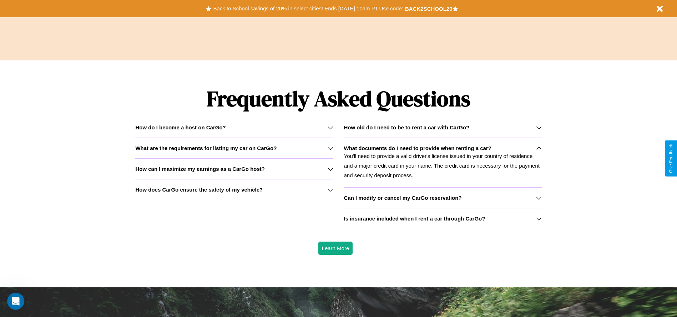  I want to click on h3: What are the requirements for listing my car on CarGo?, so click(206, 148).